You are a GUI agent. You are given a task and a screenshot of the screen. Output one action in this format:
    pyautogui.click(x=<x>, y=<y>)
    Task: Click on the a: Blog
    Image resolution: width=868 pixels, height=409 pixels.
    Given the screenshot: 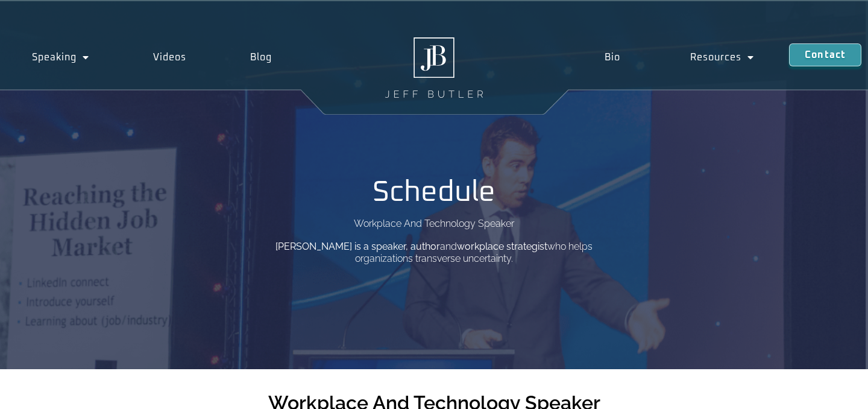 What is the action you would take?
    pyautogui.click(x=261, y=57)
    